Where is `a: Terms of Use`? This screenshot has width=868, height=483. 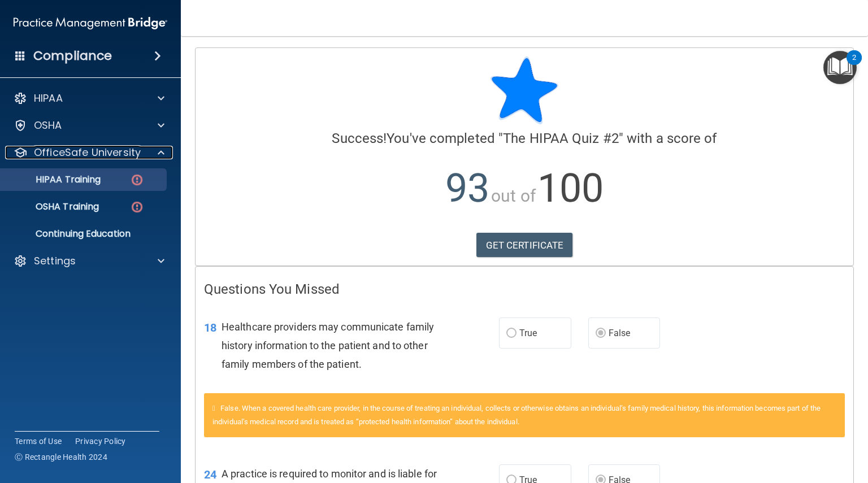
a: Terms of Use is located at coordinates (38, 441).